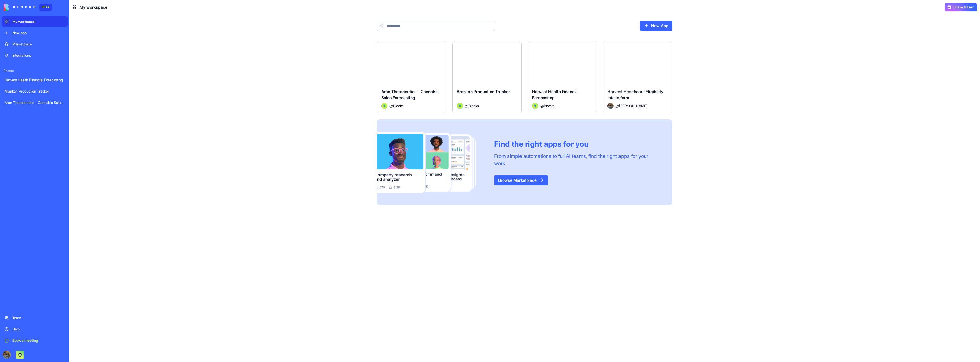 Image resolution: width=980 pixels, height=362 pixels. I want to click on a: Harvest Health Financial ForecastingAvatar@Blocks, so click(563, 77).